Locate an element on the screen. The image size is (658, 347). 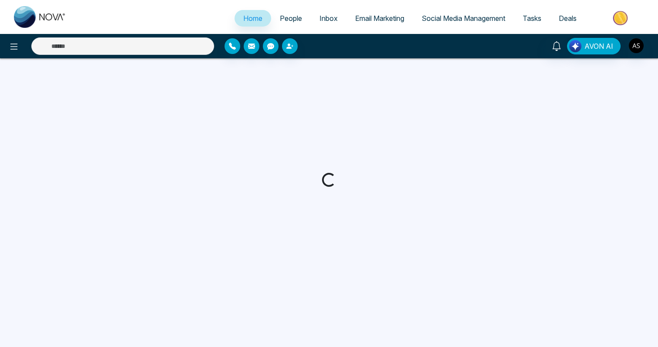
span: AVON AI is located at coordinates (599, 46).